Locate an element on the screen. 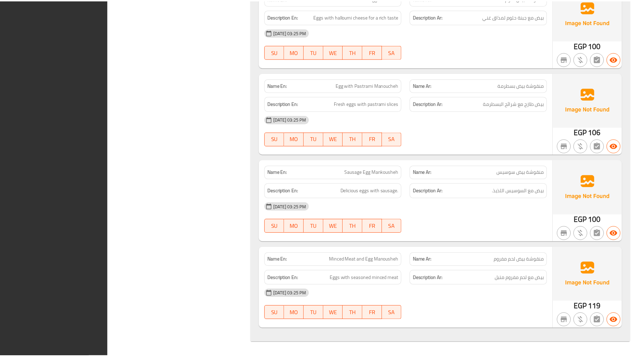 Image resolution: width=644 pixels, height=357 pixels. span: Sausage Egg Mankousheh is located at coordinates (375, 172).